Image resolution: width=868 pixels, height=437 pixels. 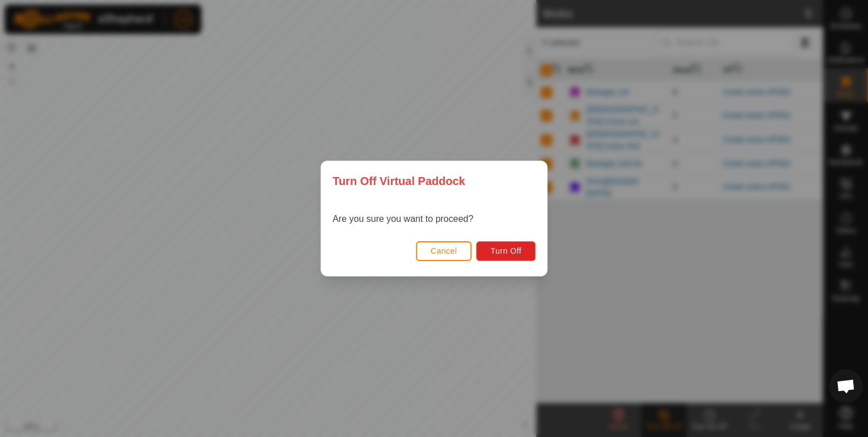 I want to click on button: Turn Off, so click(x=506, y=251).